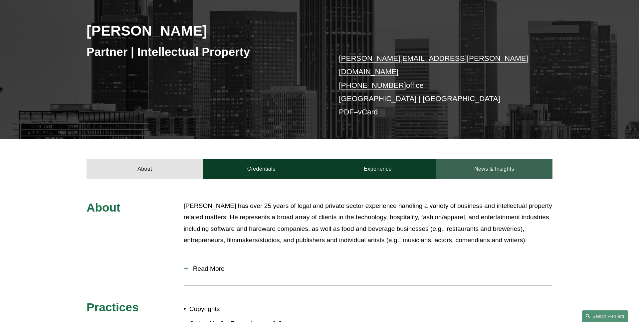 This screenshot has width=639, height=322. I want to click on a: News & Insights, so click(494, 169).